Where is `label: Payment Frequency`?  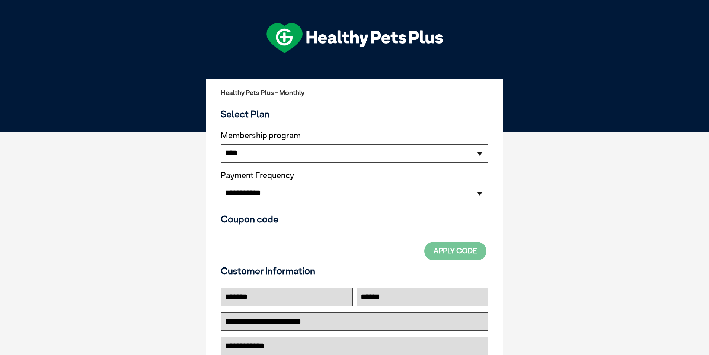
label: Payment Frequency is located at coordinates (257, 175).